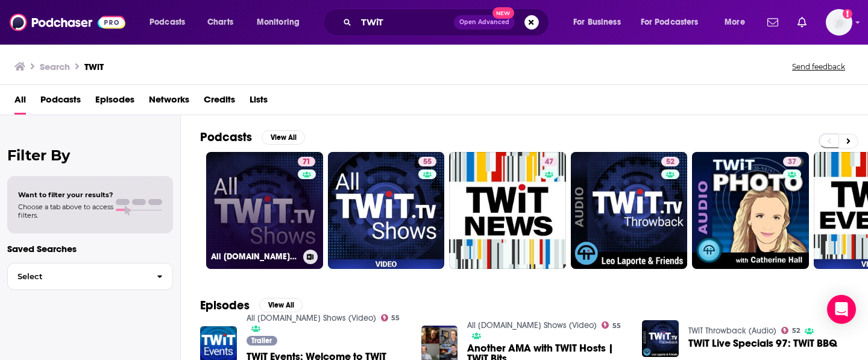 Image resolution: width=868 pixels, height=360 pixels. What do you see at coordinates (225, 305) in the screenshot?
I see `h2: Episodes` at bounding box center [225, 305].